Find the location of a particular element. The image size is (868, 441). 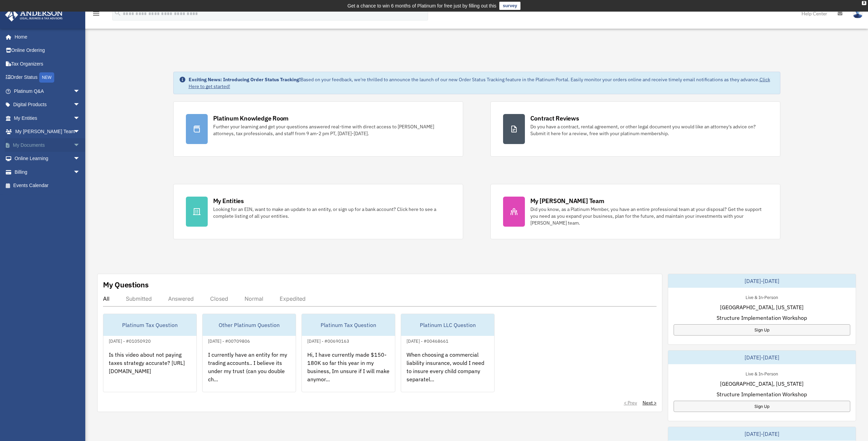

a: My Documentsarrow_drop_down is located at coordinates (47, 145).